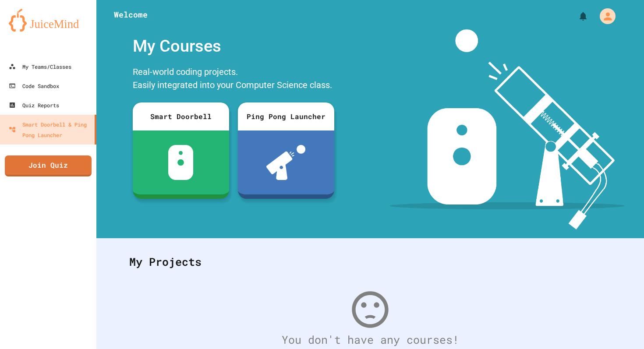 The image size is (644, 349). I want to click on div: My Notifications, so click(576, 16).